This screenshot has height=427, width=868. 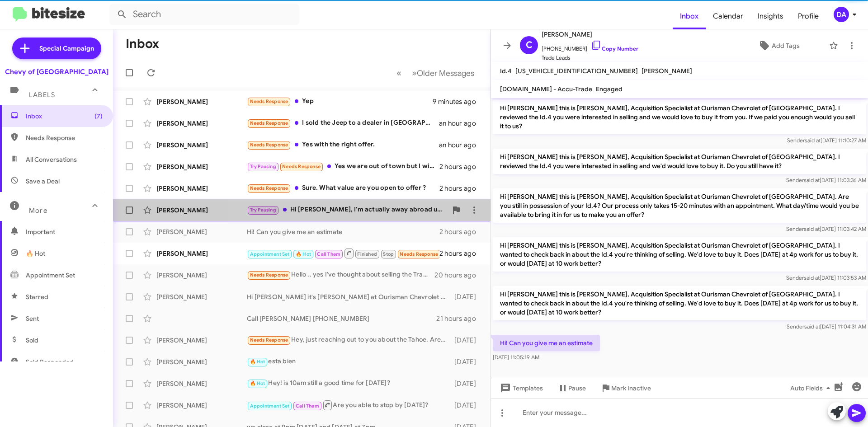 I want to click on button: Next, so click(x=443, y=72).